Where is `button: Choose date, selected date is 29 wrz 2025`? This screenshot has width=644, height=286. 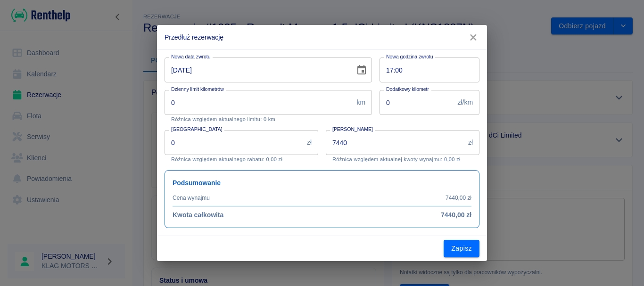 button: Choose date, selected date is 29 wrz 2025 is located at coordinates (362, 70).